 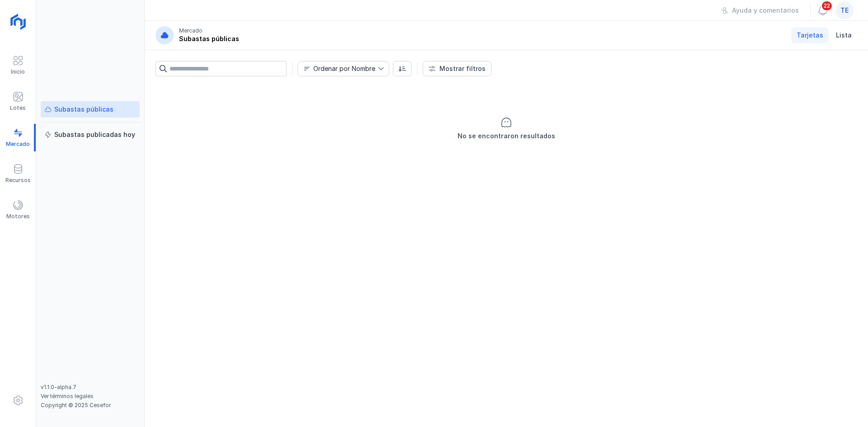 What do you see at coordinates (191, 30) in the screenshot?
I see `div: Mercado` at bounding box center [191, 30].